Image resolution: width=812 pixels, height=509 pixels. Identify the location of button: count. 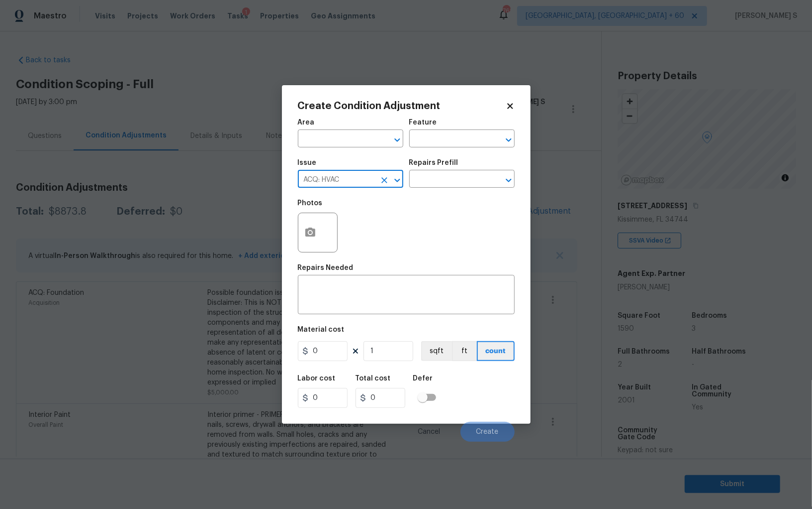
(496, 351).